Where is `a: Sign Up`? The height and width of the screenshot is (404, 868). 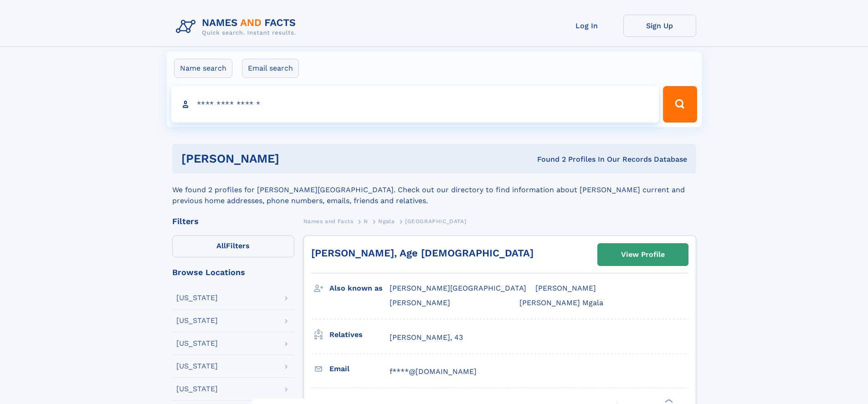 a: Sign Up is located at coordinates (660, 25).